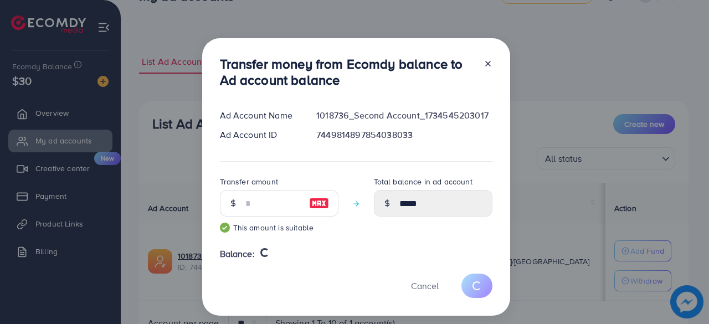 The width and height of the screenshot is (709, 324). What do you see at coordinates (279, 228) in the screenshot?
I see `small: This amount is suitable` at bounding box center [279, 228].